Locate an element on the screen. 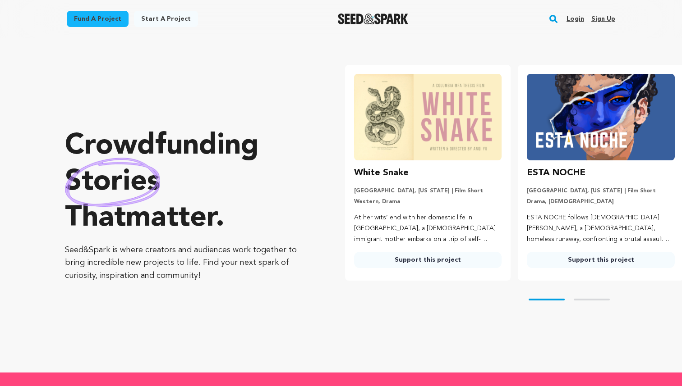  a: Login is located at coordinates (575, 19).